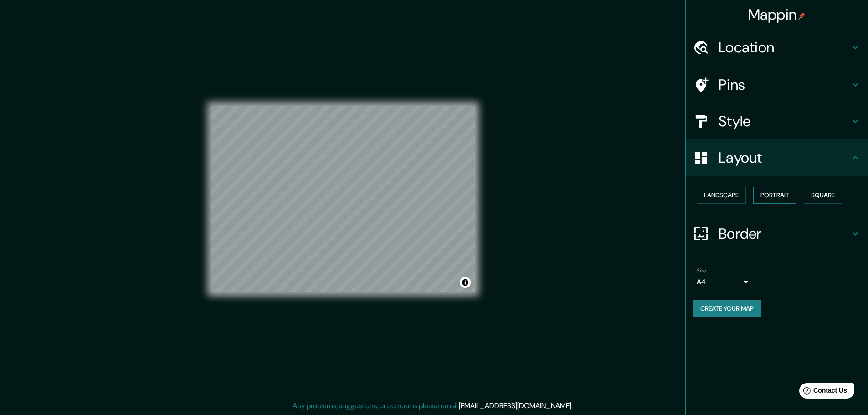 The image size is (868, 415). Describe the element at coordinates (721, 195) in the screenshot. I see `button: Landscape` at that location.